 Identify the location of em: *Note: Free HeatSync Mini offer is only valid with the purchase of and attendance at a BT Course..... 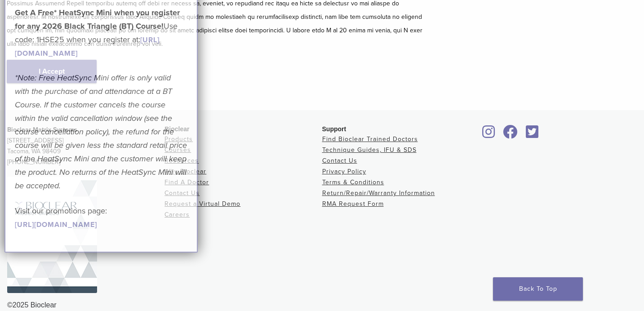
(100, 132).